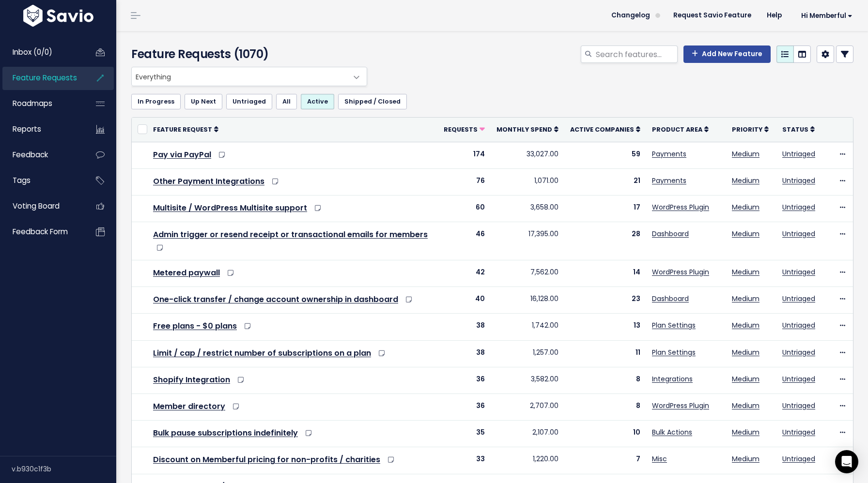  Describe the element at coordinates (630, 16) in the screenshot. I see `span: Changelog` at that location.